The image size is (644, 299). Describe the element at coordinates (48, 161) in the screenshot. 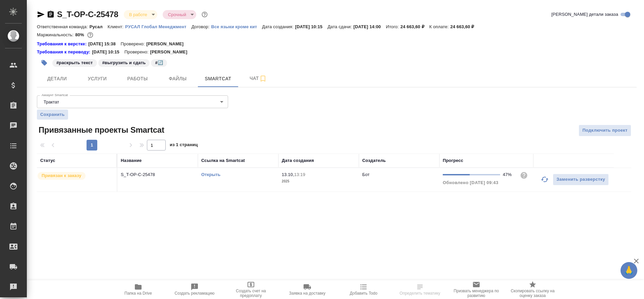

I see `div: Статус` at that location.